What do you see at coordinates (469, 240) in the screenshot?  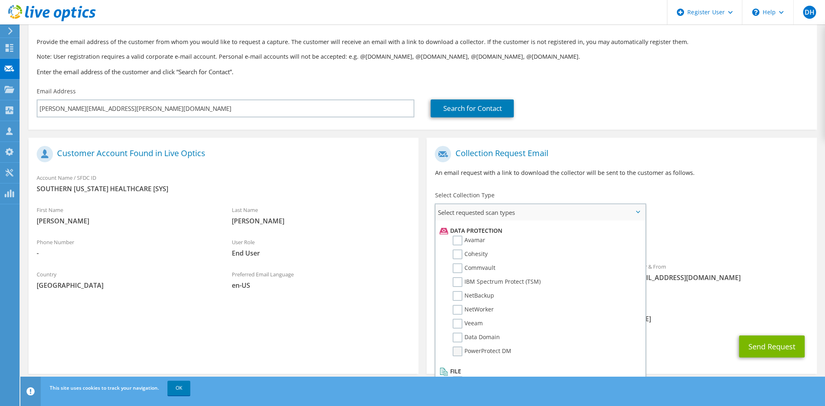 I see `label: Avamar` at bounding box center [469, 240].